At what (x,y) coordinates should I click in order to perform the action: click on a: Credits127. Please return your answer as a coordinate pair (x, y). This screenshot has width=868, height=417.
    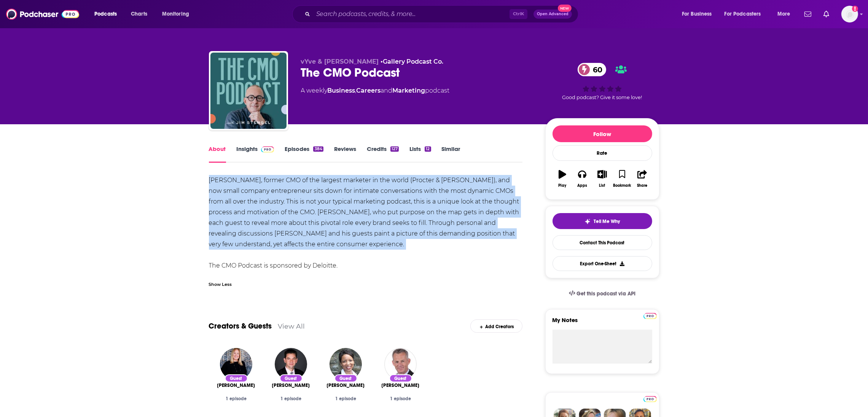
    Looking at the image, I should click on (382, 154).